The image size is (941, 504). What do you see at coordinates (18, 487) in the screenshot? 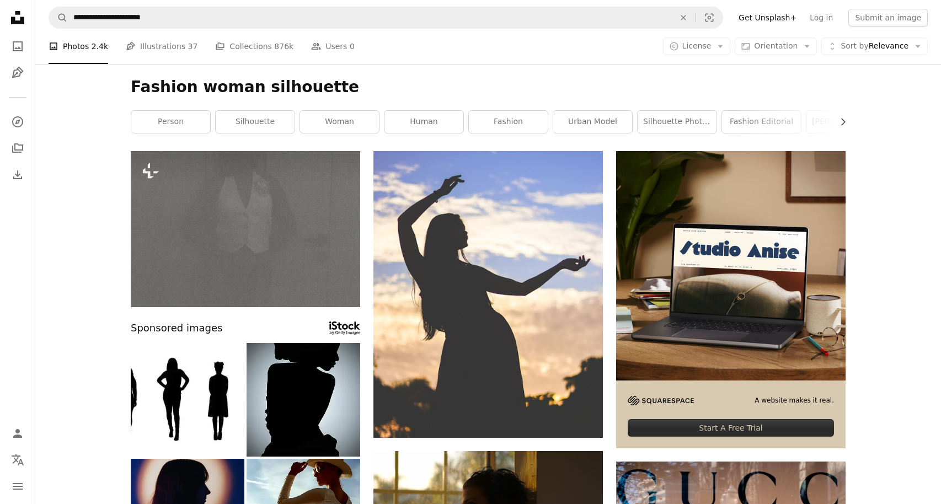
I see `button: Menu` at bounding box center [18, 487].